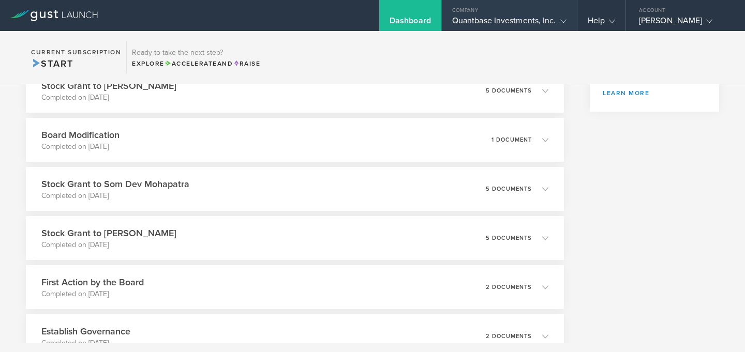 The width and height of the screenshot is (745, 352). What do you see at coordinates (512, 140) in the screenshot?
I see `p: 1 document` at bounding box center [512, 140].